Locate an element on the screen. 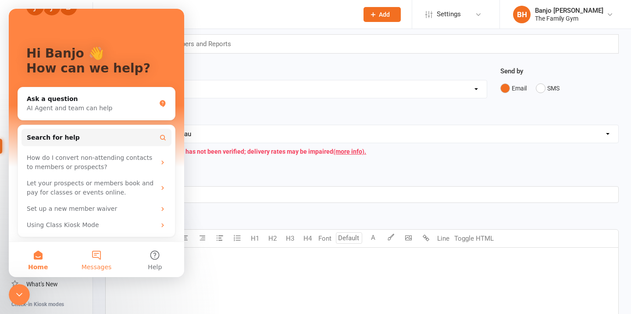 This screenshot has width=631, height=314. input: Default is located at coordinates (349, 238).